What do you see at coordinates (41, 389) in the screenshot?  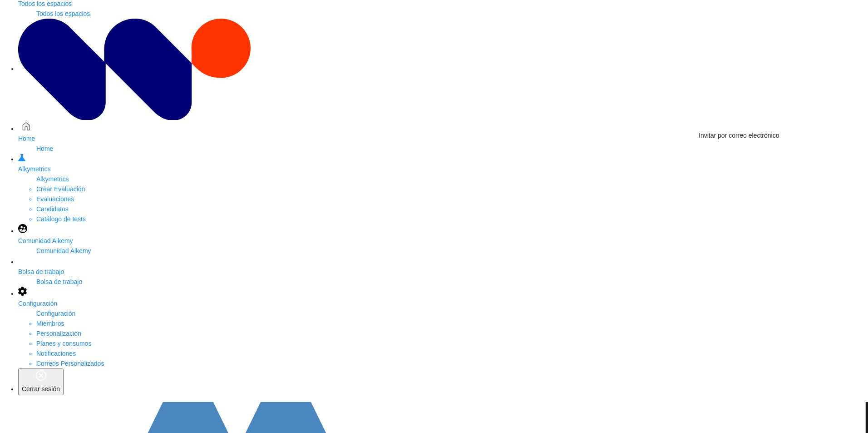 I see `span: Cerrar sesión` at bounding box center [41, 389].